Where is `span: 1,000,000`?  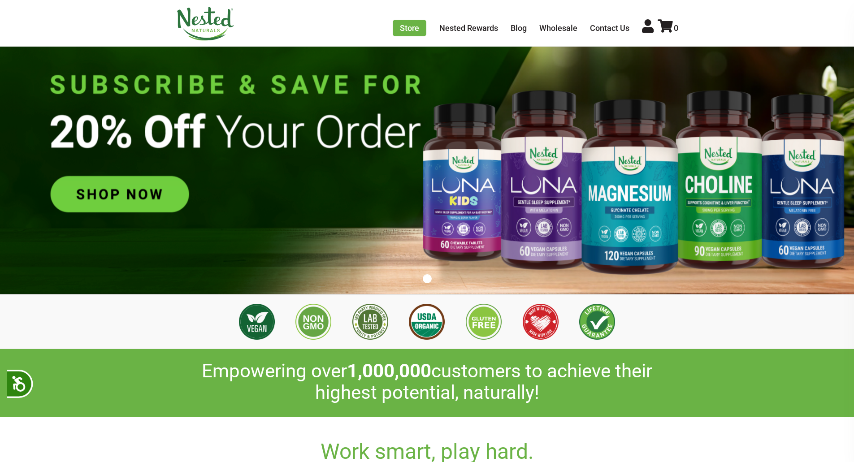 span: 1,000,000 is located at coordinates (389, 371).